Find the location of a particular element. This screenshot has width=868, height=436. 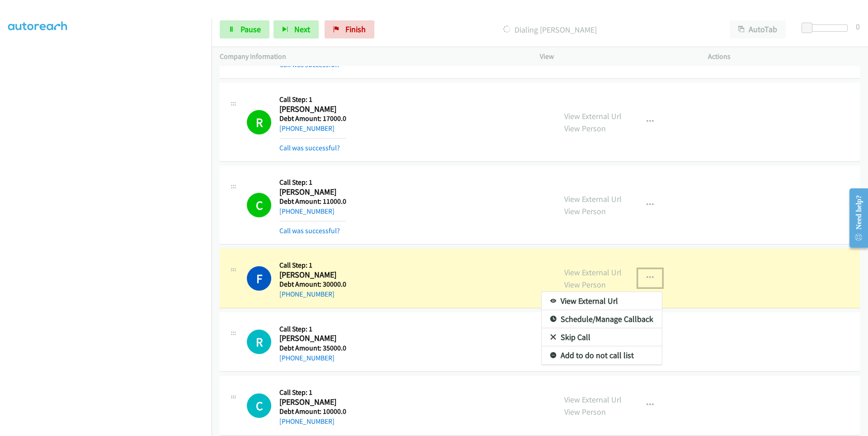

a: View External Url is located at coordinates (602, 301).